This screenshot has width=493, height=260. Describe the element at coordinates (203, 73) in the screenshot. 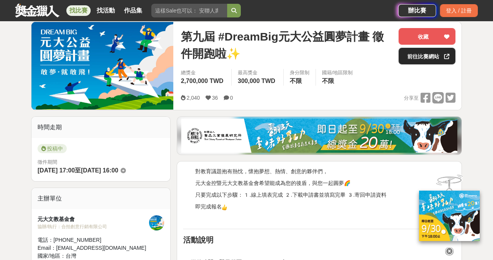

I see `span: 總獎金` at that location.